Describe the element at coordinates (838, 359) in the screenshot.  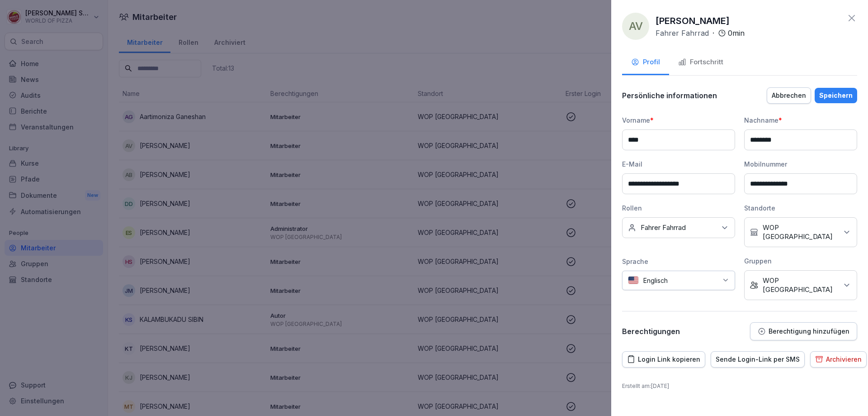
I see `button: Archivieren` at that location.